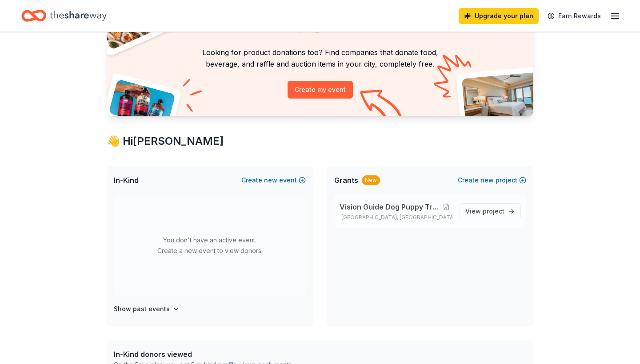 Image resolution: width=640 pixels, height=364 pixels. What do you see at coordinates (492, 180) in the screenshot?
I see `button: Createnewproject` at bounding box center [492, 180].